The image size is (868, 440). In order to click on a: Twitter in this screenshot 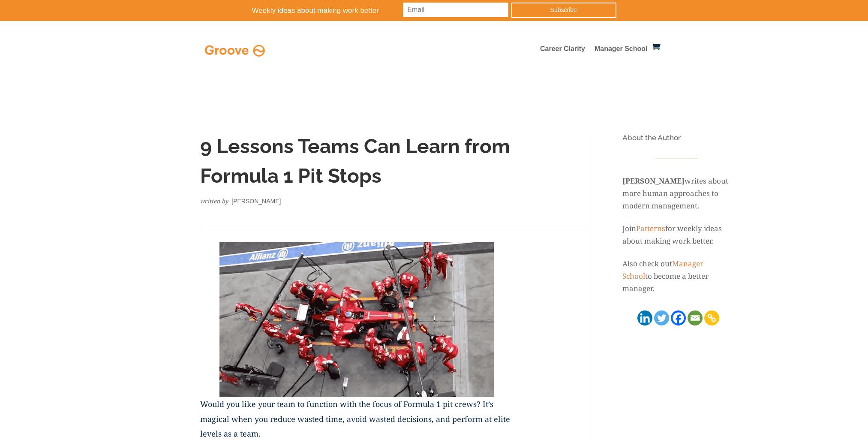, I will do `click(661, 317)`.